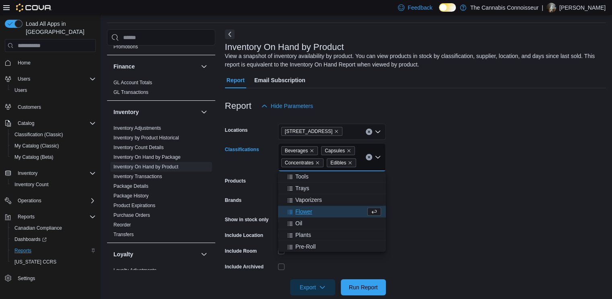  What do you see at coordinates (54, 239) in the screenshot?
I see `a: Dashboards` at bounding box center [54, 239].